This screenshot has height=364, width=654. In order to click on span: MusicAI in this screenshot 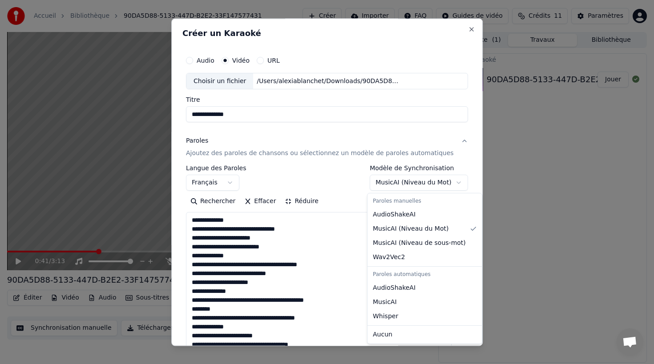, I will do `click(385, 303)`.